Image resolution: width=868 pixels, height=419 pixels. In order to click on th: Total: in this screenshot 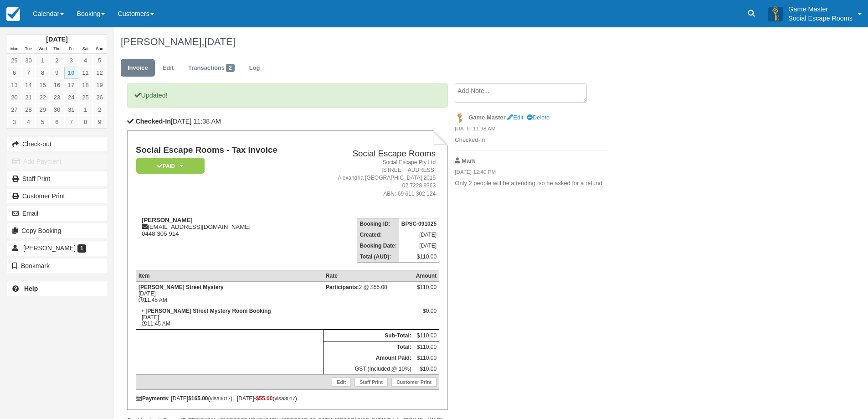, I will do `click(369, 346)`.